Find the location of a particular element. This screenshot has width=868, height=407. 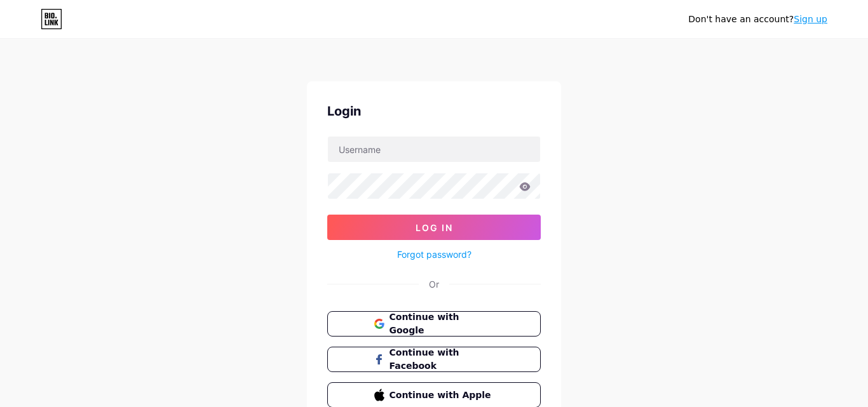

a: Continue with Facebook is located at coordinates (434, 360).